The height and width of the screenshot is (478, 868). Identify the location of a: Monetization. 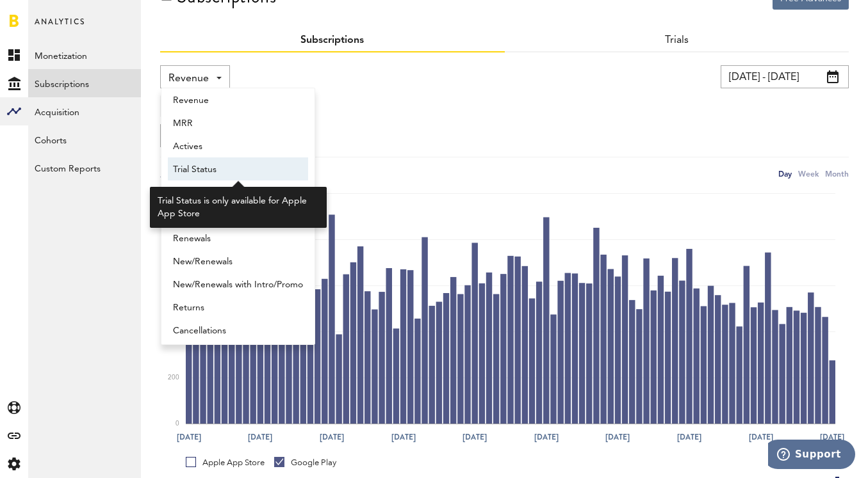
(84, 55).